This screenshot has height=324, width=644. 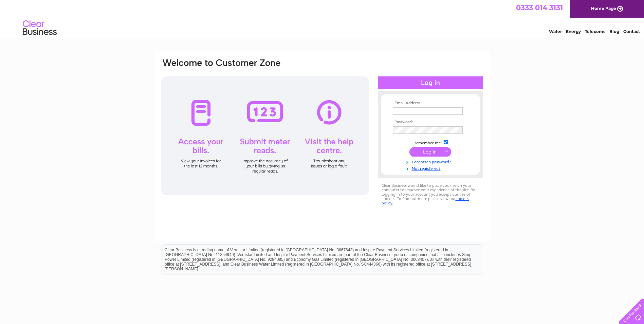 I want to click on a: Water, so click(x=555, y=31).